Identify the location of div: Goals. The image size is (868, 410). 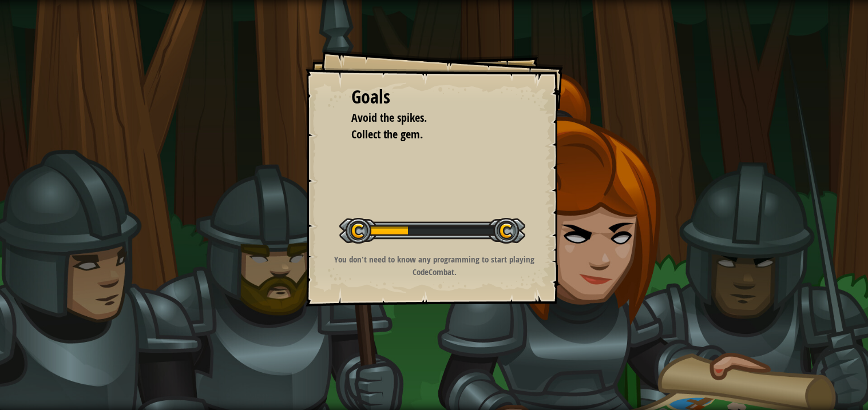
(434, 97).